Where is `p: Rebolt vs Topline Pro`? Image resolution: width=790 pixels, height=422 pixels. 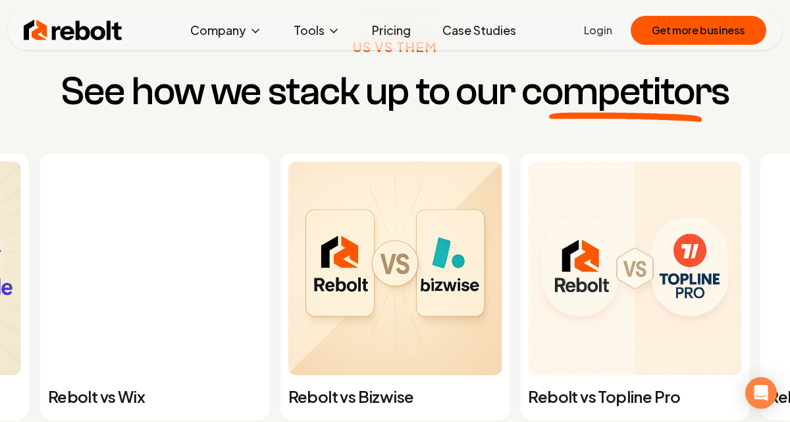
p: Rebolt vs Topline Pro is located at coordinates (635, 396).